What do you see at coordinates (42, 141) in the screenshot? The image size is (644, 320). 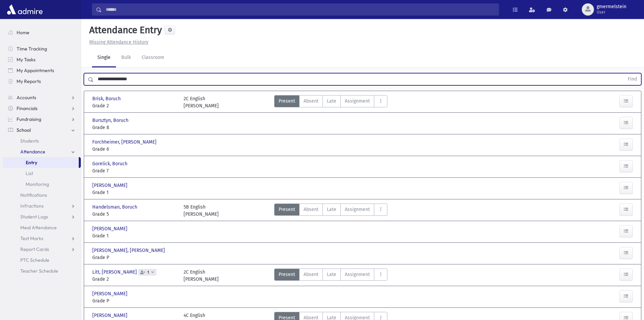 I see `a: Students` at bounding box center [42, 141].